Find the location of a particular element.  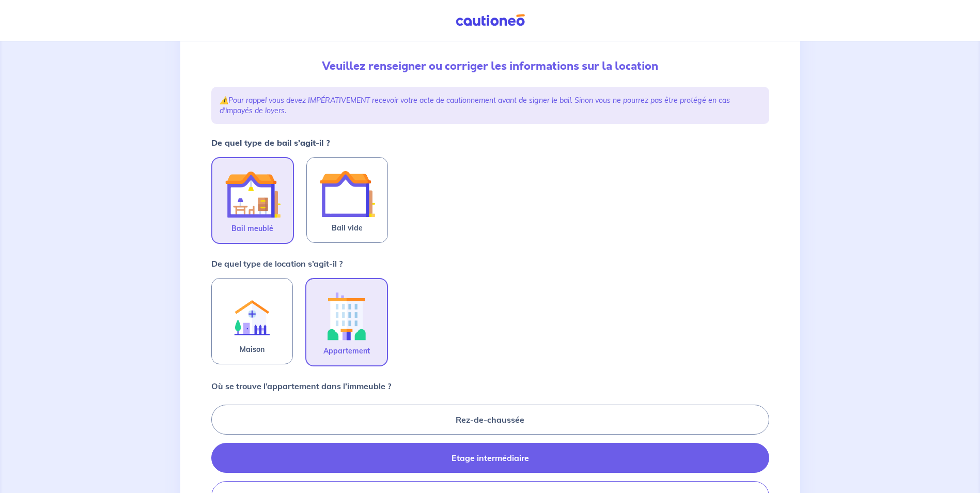

img: illu_empty_lease.svg is located at coordinates (347, 194).